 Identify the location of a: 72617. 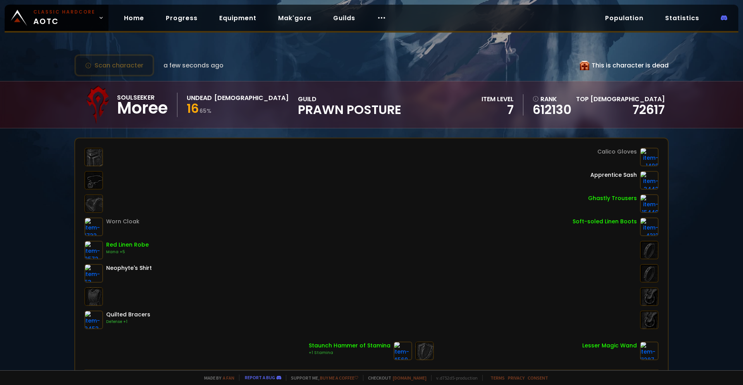
(648, 109).